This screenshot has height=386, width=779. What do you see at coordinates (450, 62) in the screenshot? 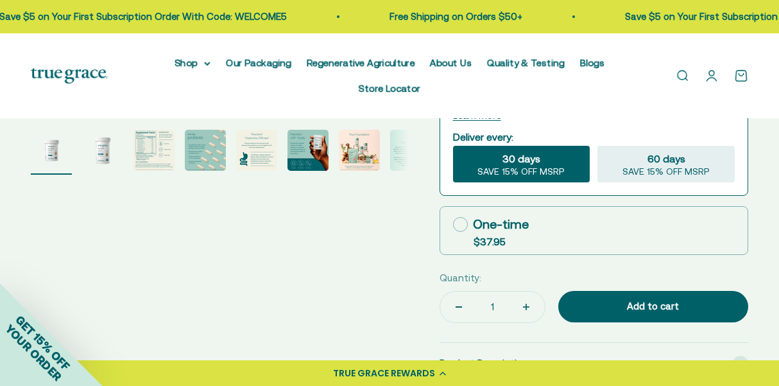
I see `a: About Us` at bounding box center [450, 62].